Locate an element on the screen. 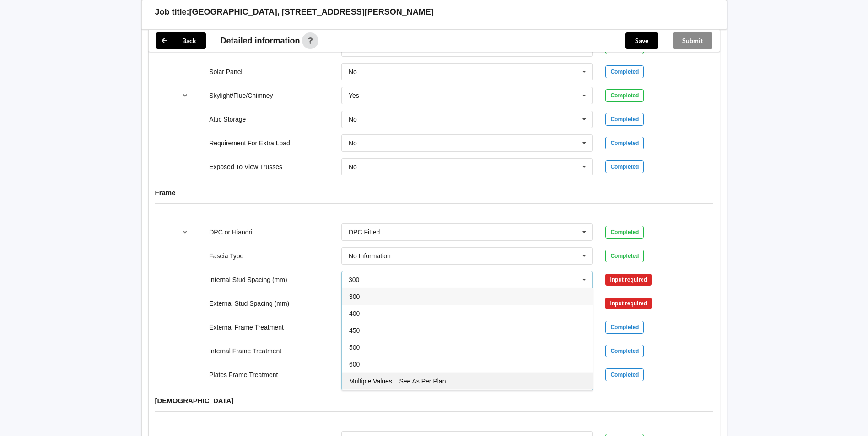 The height and width of the screenshot is (436, 868). div: DPC Fitted is located at coordinates (364, 232).